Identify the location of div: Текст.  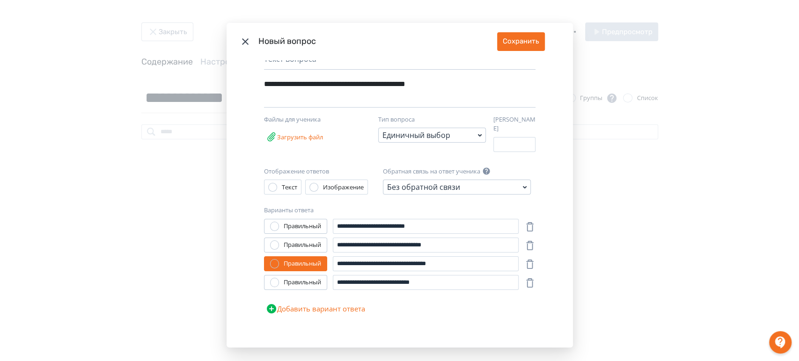
(289, 188).